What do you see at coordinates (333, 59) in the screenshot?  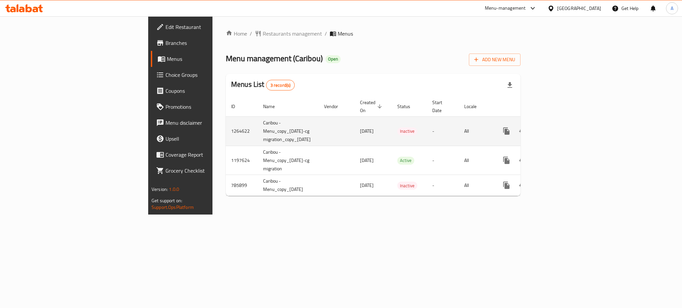 I see `div: Open` at bounding box center [333, 59].